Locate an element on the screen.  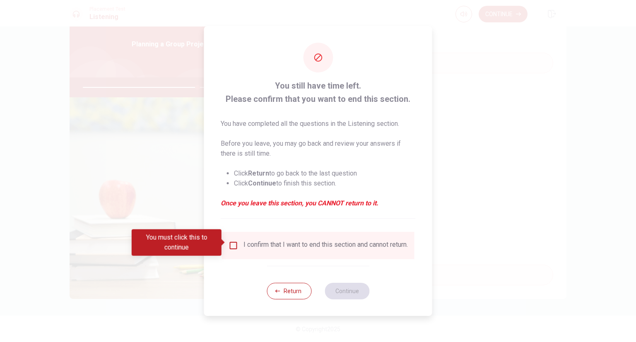
em: Once you leave this section, you CANNOT return to it. is located at coordinates (318, 203).